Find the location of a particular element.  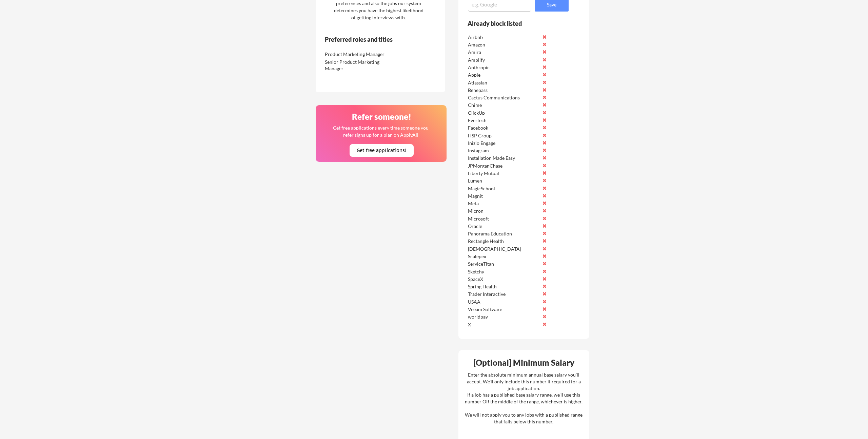

div: Veeam Software is located at coordinates (504, 309).